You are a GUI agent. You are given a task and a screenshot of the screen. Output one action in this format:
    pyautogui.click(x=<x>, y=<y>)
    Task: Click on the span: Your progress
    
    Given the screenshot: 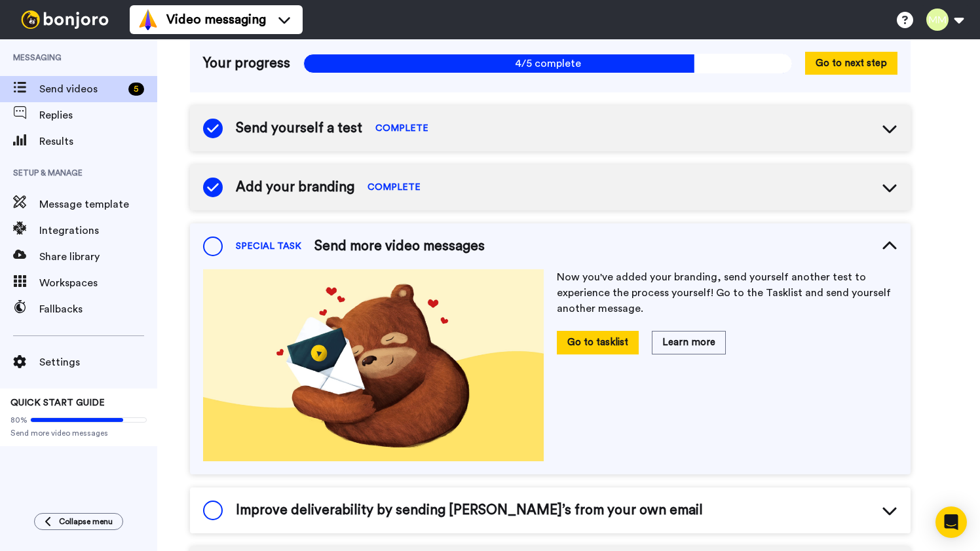 What is the action you would take?
    pyautogui.click(x=246, y=64)
    